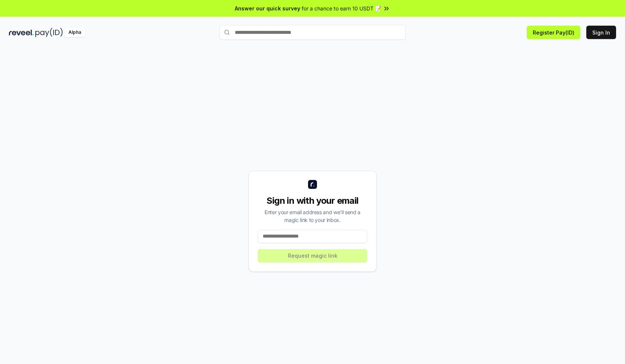  Describe the element at coordinates (49, 32) in the screenshot. I see `img: pay_id` at that location.